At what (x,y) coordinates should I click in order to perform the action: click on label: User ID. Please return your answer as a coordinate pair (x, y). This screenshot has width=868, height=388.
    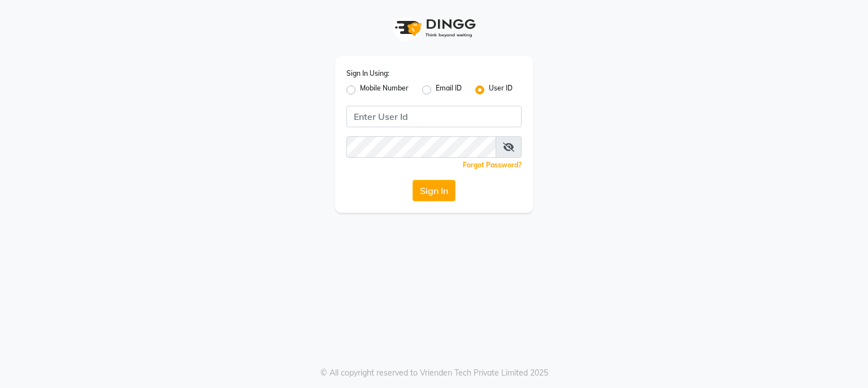
    Looking at the image, I should click on (501, 90).